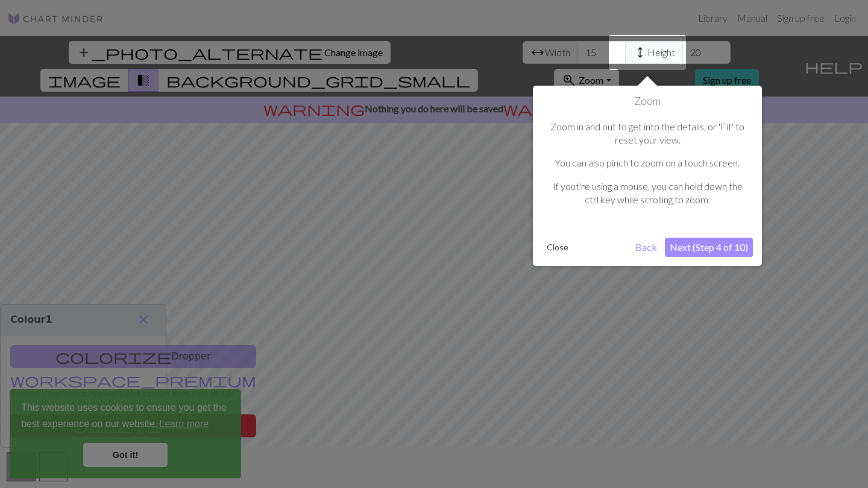 The image size is (868, 488). What do you see at coordinates (647, 175) in the screenshot?
I see `div: Zoom` at bounding box center [647, 175].